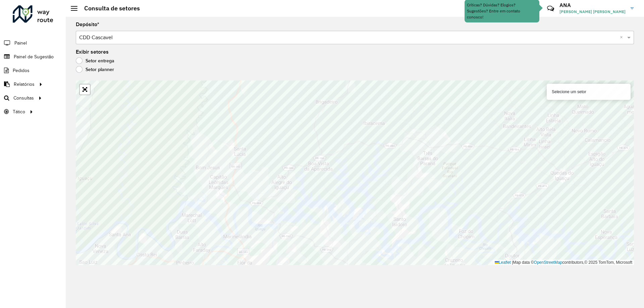 The height and width of the screenshot is (308, 644). What do you see at coordinates (24, 84) in the screenshot?
I see `span: Relatórios` at bounding box center [24, 84].